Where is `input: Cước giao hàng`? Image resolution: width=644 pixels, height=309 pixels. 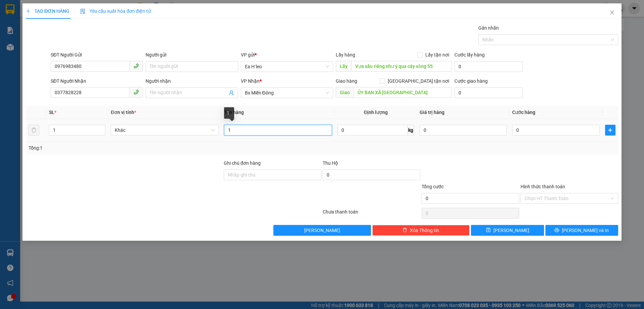
input: Cước giao hàng is located at coordinates (489, 93).